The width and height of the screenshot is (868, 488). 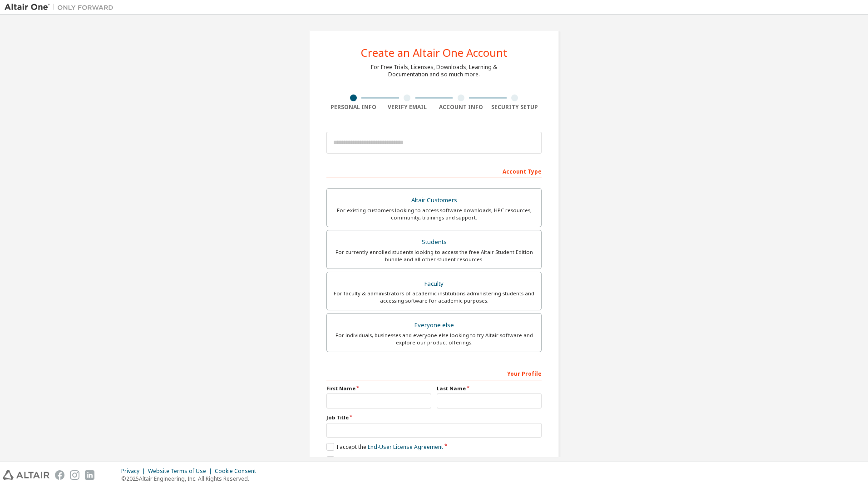 What do you see at coordinates (26, 475) in the screenshot?
I see `img: altair_logo.svg` at bounding box center [26, 475].